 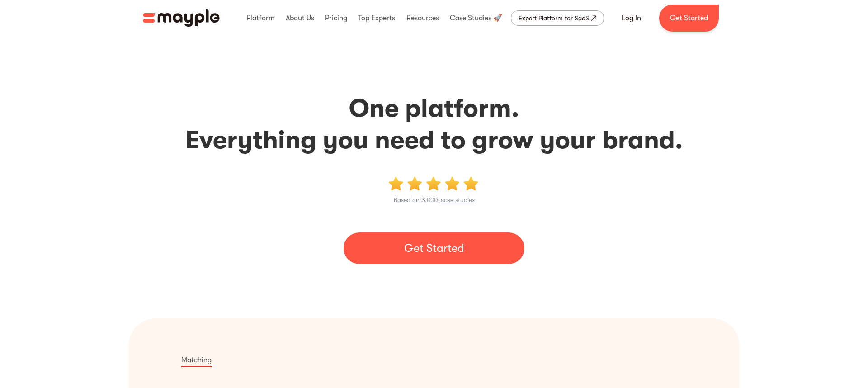 I want to click on p: Matching, so click(x=196, y=361).